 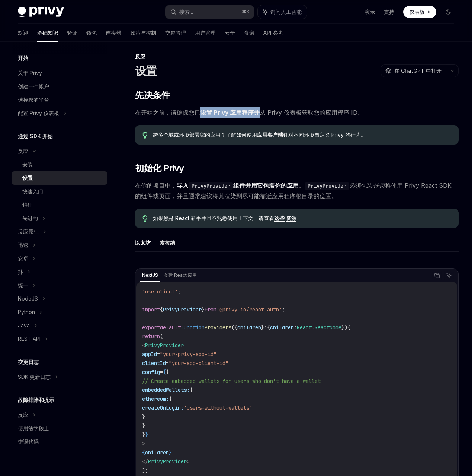 I want to click on font: 支持, so click(x=389, y=12).